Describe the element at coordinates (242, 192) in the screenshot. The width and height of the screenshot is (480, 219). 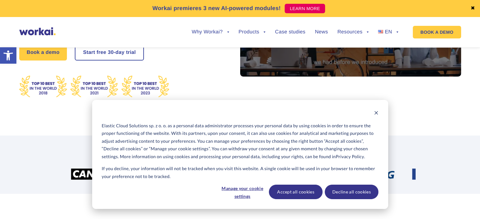
I see `button: Manage your cookie settings` at that location.